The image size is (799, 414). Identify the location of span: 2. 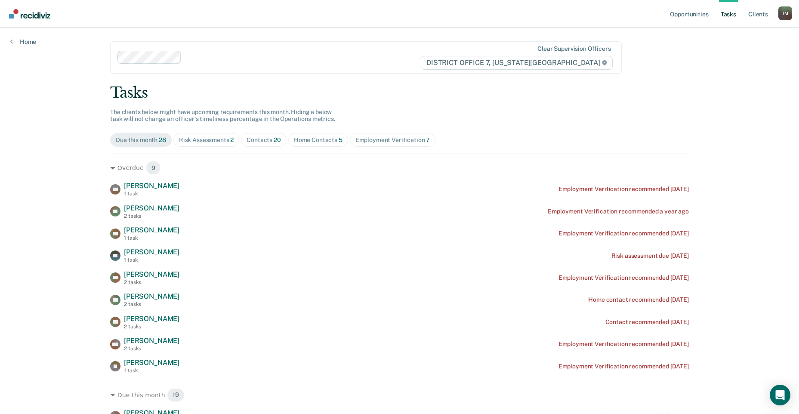
(232, 140).